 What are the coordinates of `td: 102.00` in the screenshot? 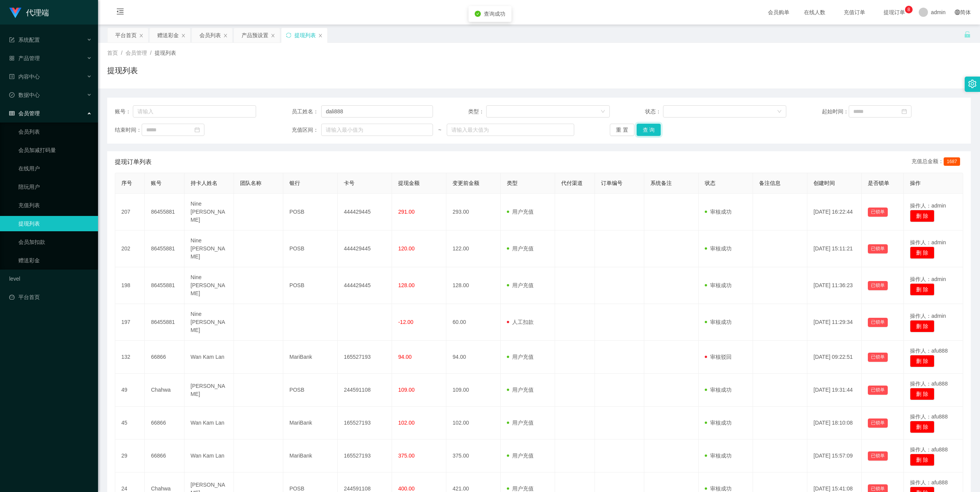 It's located at (473, 423).